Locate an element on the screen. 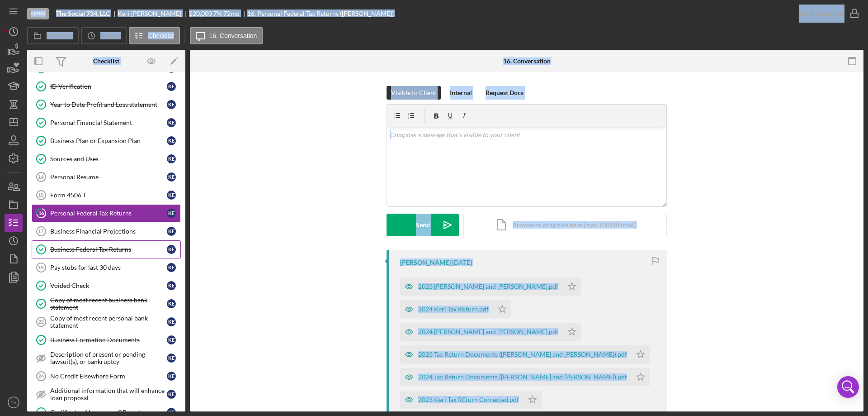 This screenshot has height=416, width=868. label: Checklist is located at coordinates (161, 36).